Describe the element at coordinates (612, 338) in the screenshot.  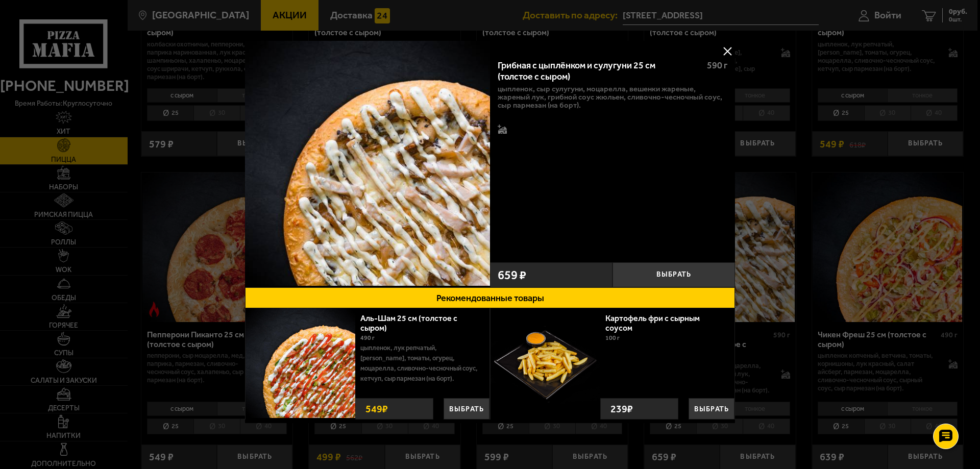
I see `span: 100 г` at that location.